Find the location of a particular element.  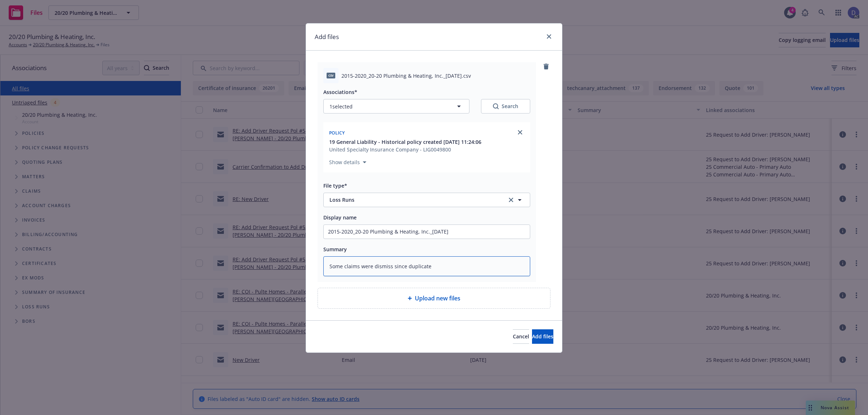

a: remove is located at coordinates (546, 66).